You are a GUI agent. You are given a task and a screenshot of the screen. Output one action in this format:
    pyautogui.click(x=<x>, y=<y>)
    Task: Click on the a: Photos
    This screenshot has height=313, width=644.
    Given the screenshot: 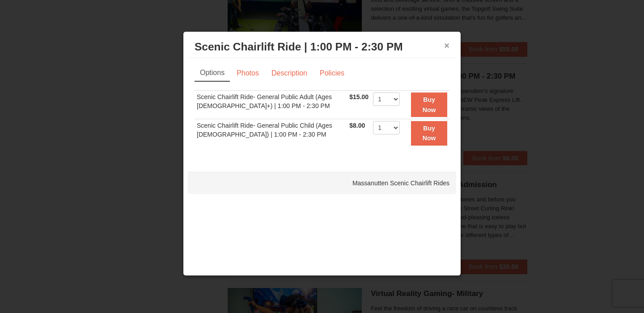 What is the action you would take?
    pyautogui.click(x=248, y=73)
    